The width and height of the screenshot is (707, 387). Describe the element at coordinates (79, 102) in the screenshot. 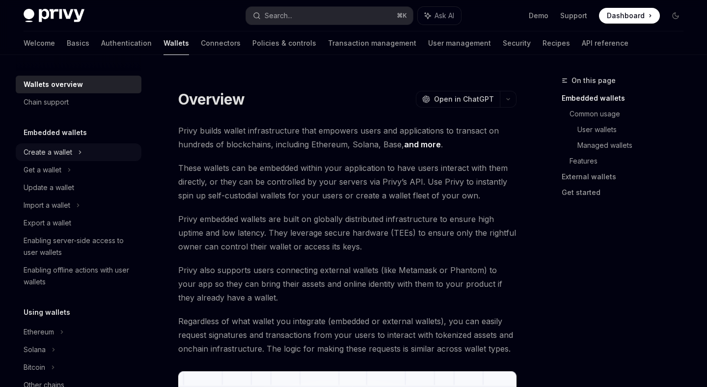

I see `a: Chain support` at that location.